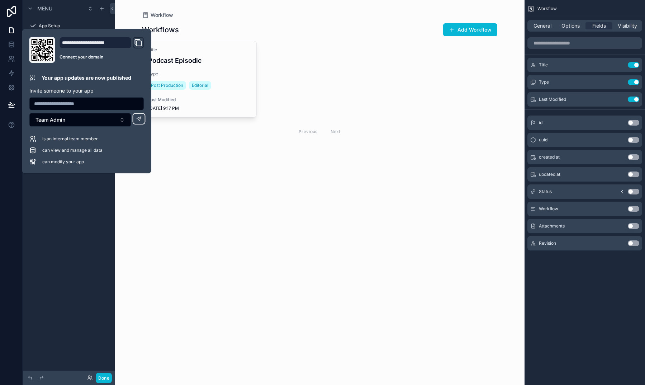  What do you see at coordinates (157, 15) in the screenshot?
I see `a: Workflow` at bounding box center [157, 15].